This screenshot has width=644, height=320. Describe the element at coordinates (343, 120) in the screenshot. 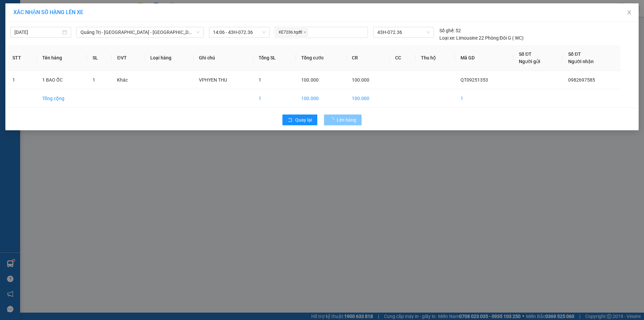

I see `button: Lên hàng` at that location.